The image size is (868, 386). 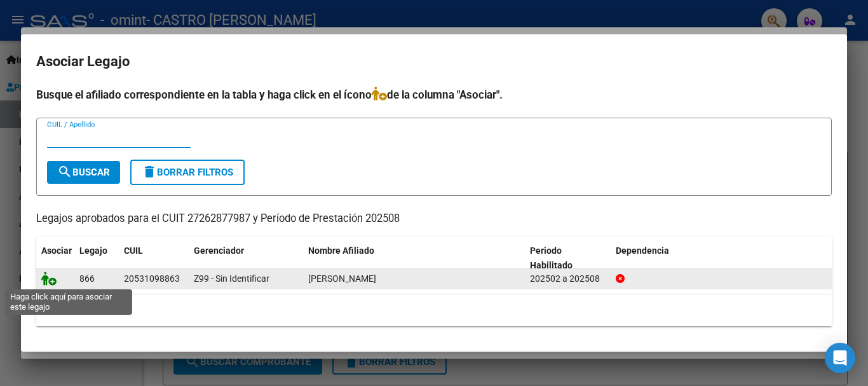 I want to click on datatable-header-cell: CUIL, so click(x=154, y=259).